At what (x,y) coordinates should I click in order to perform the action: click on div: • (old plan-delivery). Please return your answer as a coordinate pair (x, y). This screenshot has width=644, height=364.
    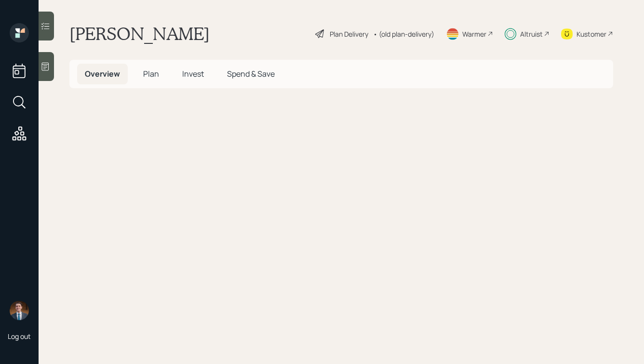
    Looking at the image, I should click on (403, 34).